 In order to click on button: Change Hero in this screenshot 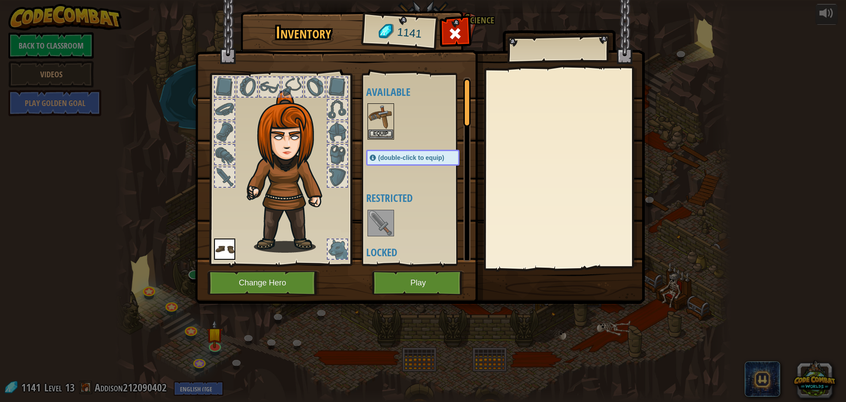, I will do `click(264, 283)`.